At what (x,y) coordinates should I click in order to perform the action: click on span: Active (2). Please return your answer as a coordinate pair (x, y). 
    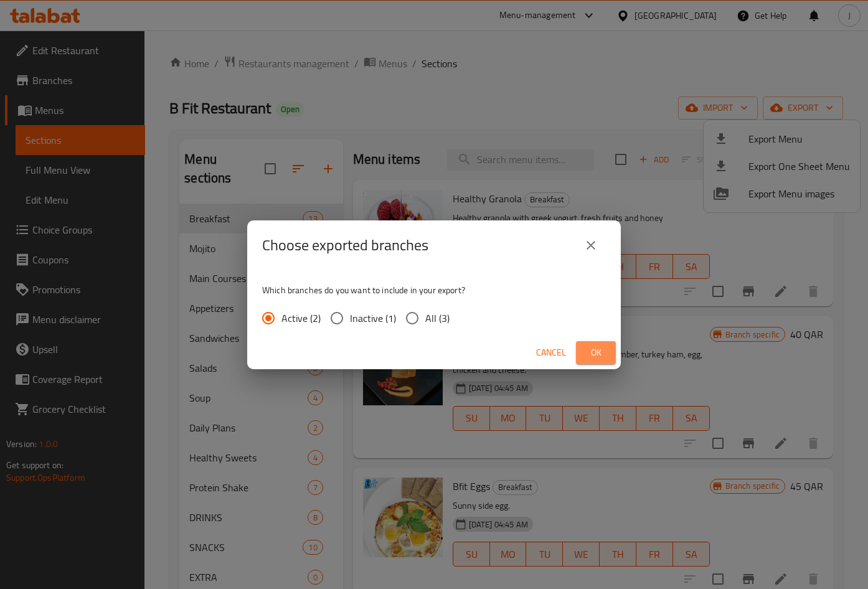
    Looking at the image, I should click on (300, 318).